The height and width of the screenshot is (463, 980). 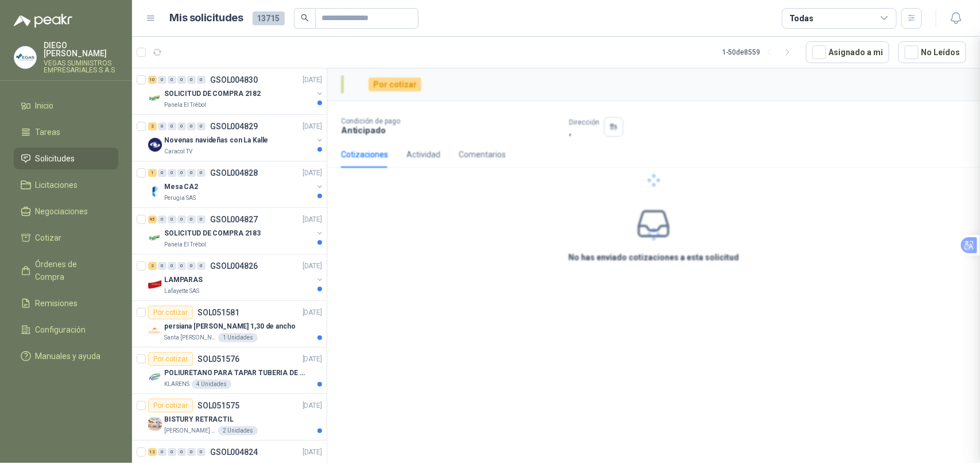 What do you see at coordinates (49, 132) in the screenshot?
I see `span: Tareas` at bounding box center [49, 132].